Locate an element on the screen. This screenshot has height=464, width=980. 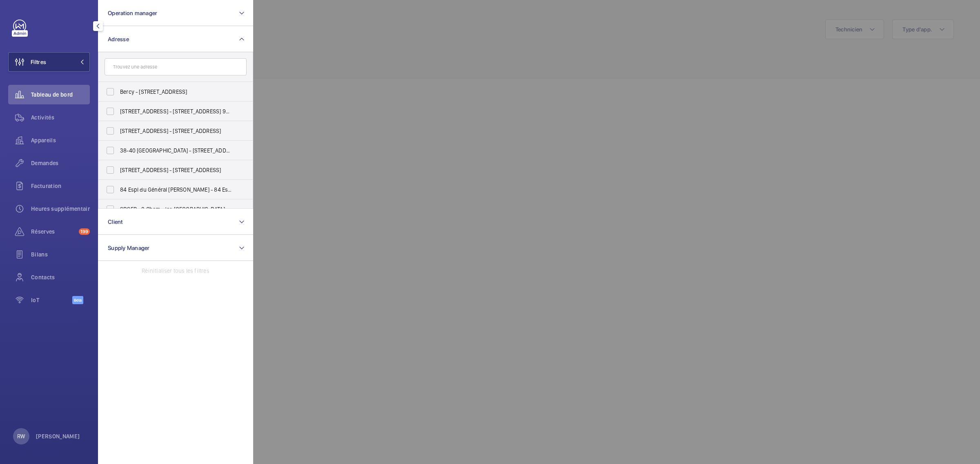
span: Bilans is located at coordinates (60, 254).